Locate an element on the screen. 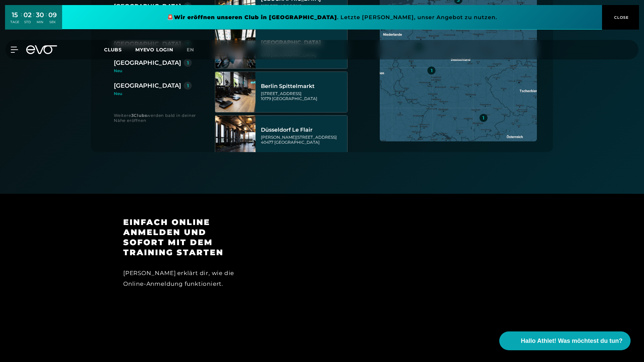 This screenshot has height=362, width=644. div: SEK is located at coordinates (53, 22).